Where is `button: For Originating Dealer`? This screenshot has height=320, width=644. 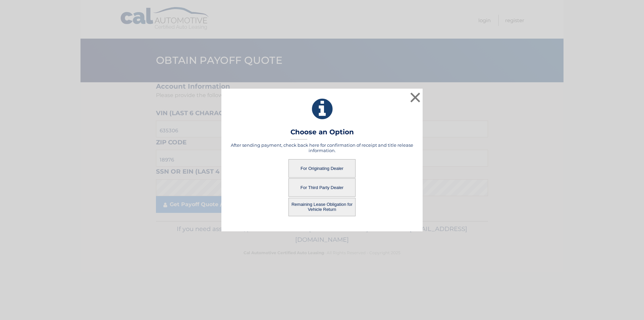
button: For Originating Dealer is located at coordinates (322, 168).